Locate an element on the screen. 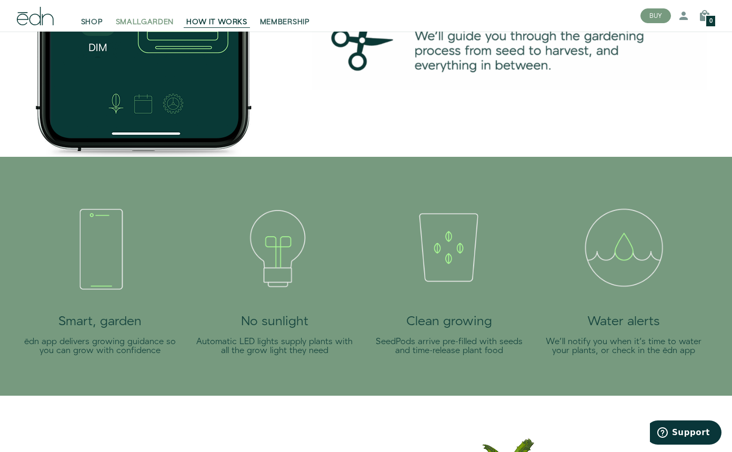 This screenshot has width=732, height=452. h2: Clean growing is located at coordinates (449, 321).